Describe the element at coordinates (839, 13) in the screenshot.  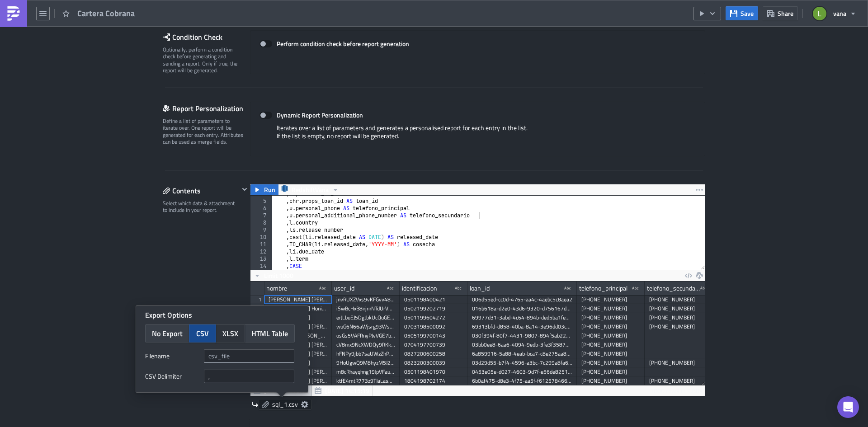
I see `span: vana` at that location.